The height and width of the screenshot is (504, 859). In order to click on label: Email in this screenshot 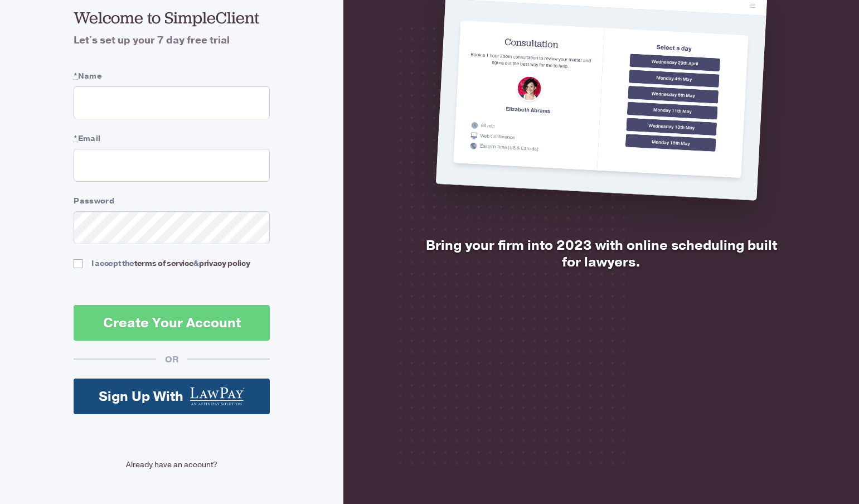, I will do `click(172, 138)`.